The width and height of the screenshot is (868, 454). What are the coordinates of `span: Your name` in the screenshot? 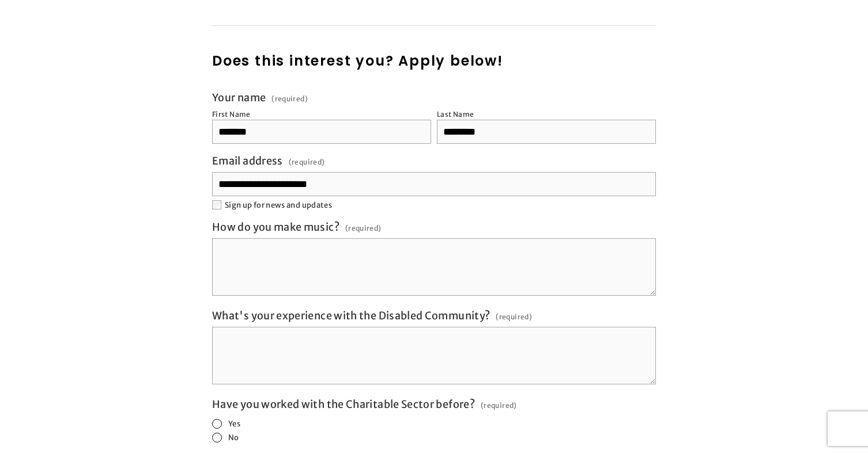 It's located at (238, 97).